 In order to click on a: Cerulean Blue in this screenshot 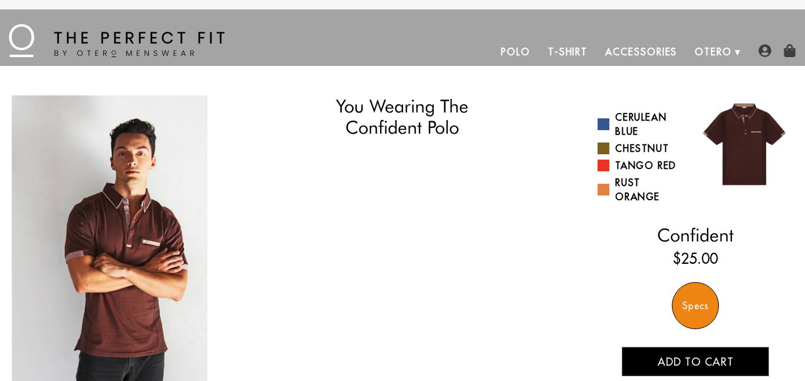, I will do `click(642, 124)`.